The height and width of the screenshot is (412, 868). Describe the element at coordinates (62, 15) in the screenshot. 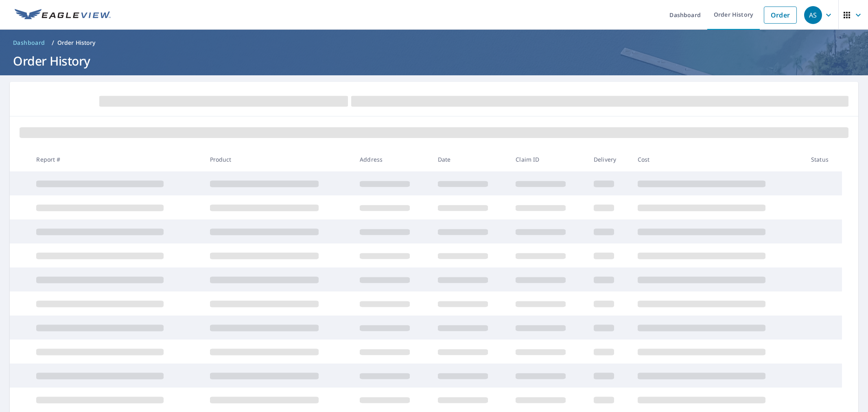

I see `img: EV Logo` at that location.